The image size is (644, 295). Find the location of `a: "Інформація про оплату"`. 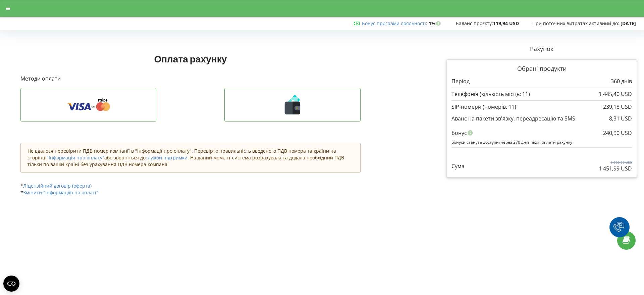

a: "Інформація про оплату" is located at coordinates (76, 157).